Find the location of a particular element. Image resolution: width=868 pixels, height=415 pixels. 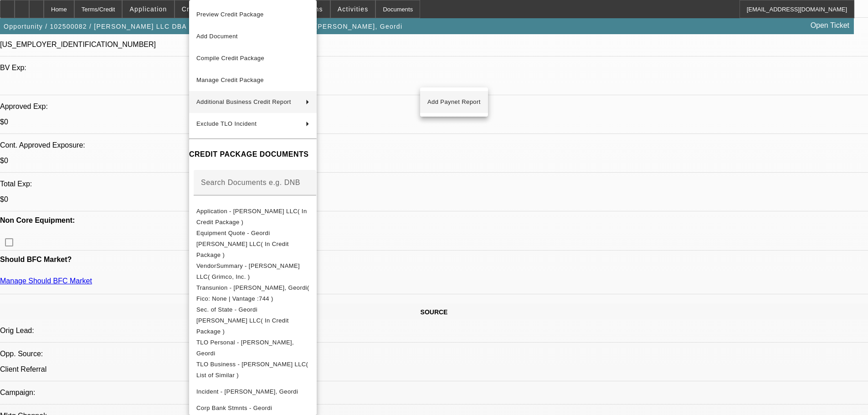

button: Application - Geordi Quebodeaux LLC( In Credit Package ) is located at coordinates (253, 217).